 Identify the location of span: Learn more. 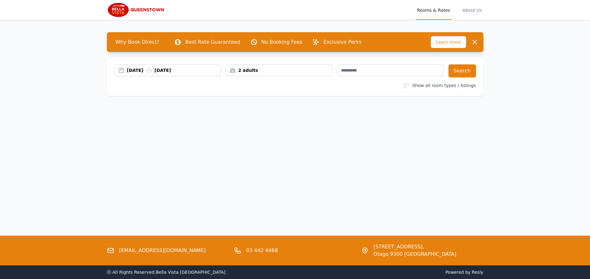
(449, 42).